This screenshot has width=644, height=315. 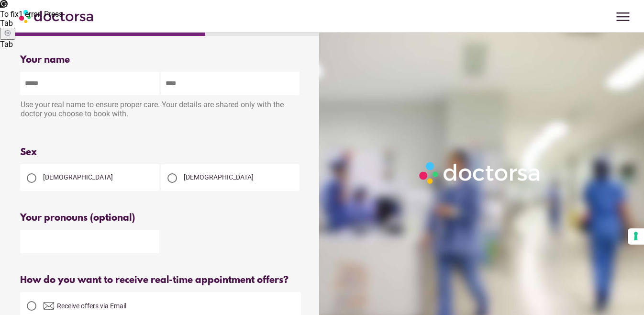 What do you see at coordinates (160, 280) in the screenshot?
I see `div: How do you want to receive real-time appointment offers?` at bounding box center [160, 280].